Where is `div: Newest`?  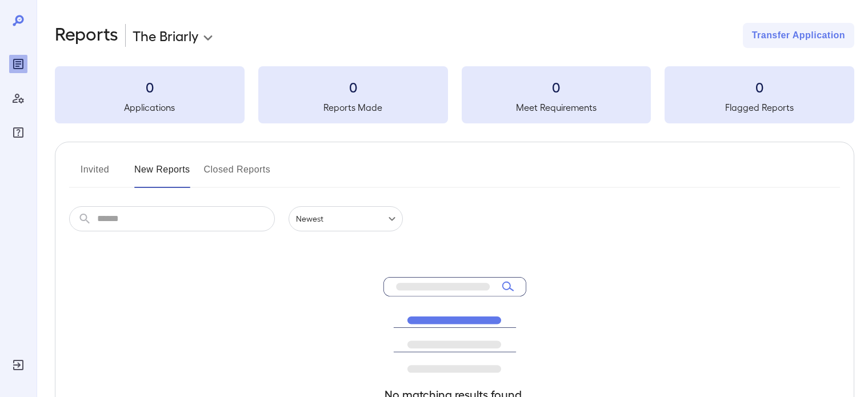
div: Newest is located at coordinates (345, 219).